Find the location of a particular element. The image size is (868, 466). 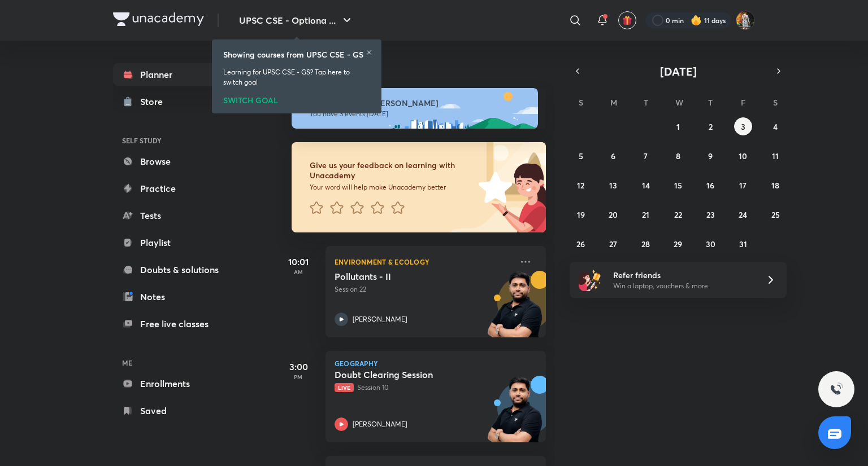

h6: Give us your feedback on learning with Unacademy is located at coordinates (392, 170).